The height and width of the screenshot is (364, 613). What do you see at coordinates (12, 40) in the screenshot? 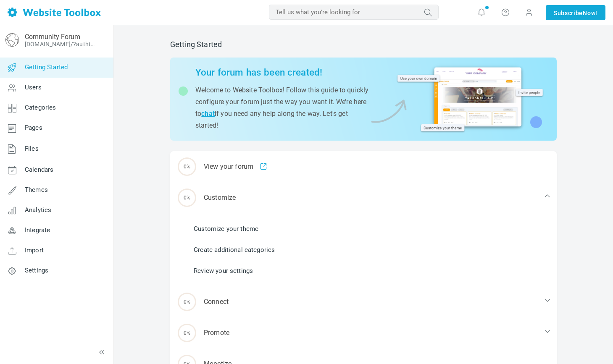
I see `img: globe-icon.png` at bounding box center [12, 40].